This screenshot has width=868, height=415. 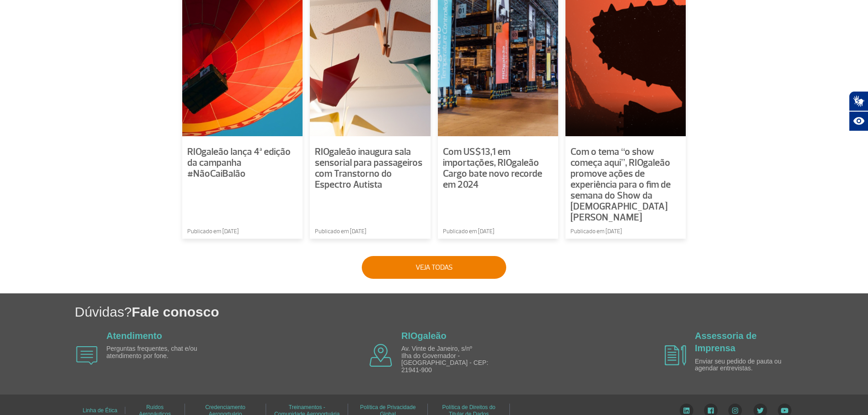 I want to click on span: Fale conosco, so click(x=176, y=312).